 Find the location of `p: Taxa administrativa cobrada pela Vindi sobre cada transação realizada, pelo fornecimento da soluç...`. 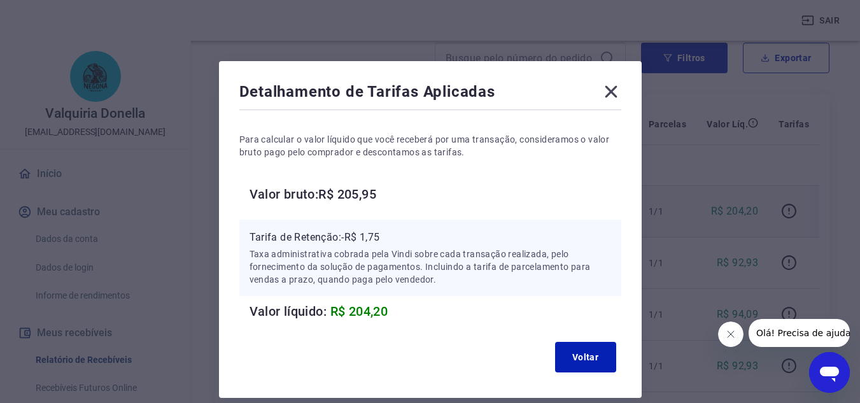

p: Taxa administrativa cobrada pela Vindi sobre cada transação realizada, pelo fornecimento da soluç... is located at coordinates (430, 267).